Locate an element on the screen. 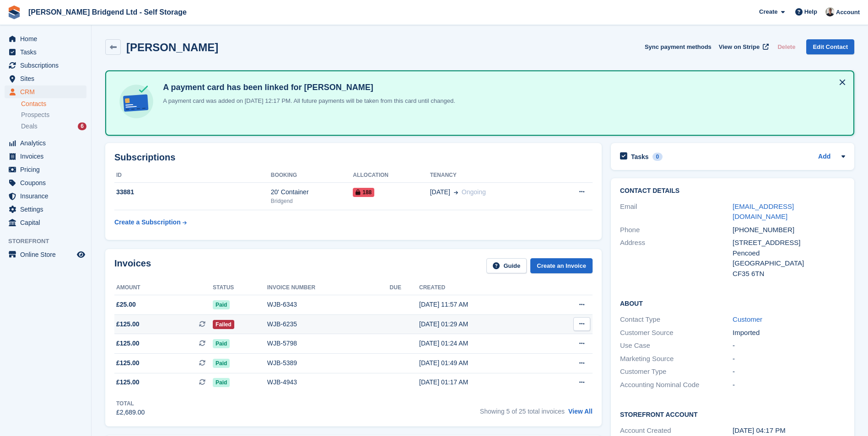 The width and height of the screenshot is (868, 436). div: CF35 6TN is located at coordinates (789, 274).